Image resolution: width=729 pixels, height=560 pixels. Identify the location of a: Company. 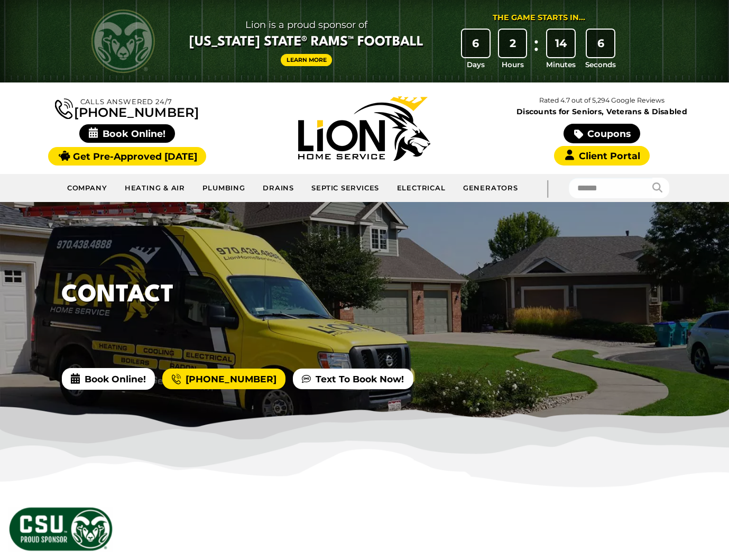
(87, 188).